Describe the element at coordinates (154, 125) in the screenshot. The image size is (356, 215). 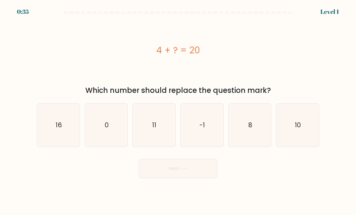
I see `text: 11` at that location.